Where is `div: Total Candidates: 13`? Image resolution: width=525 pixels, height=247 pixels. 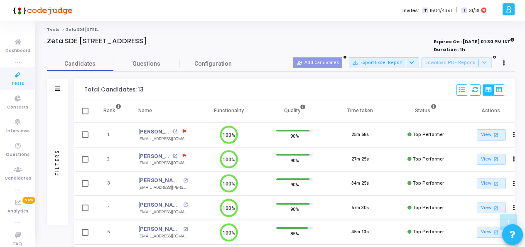 div: Total Candidates: 13 is located at coordinates (114, 90).